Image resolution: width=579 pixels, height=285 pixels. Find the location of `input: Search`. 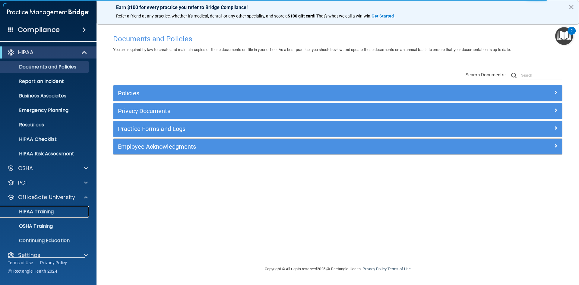

input: Search is located at coordinates (542, 75).